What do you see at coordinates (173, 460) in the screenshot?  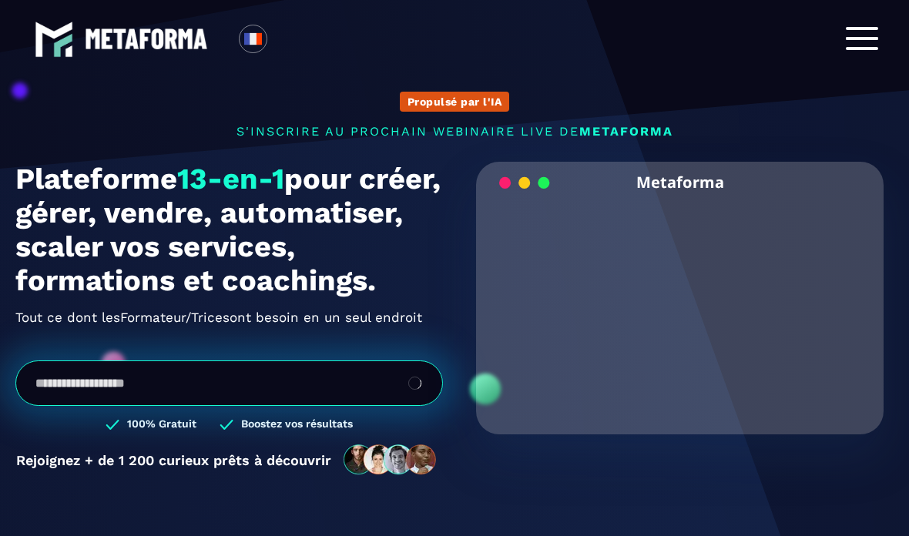 I see `p: Rejoignez + de 1 200 curieux prêts à découvrir` at bounding box center [173, 460].